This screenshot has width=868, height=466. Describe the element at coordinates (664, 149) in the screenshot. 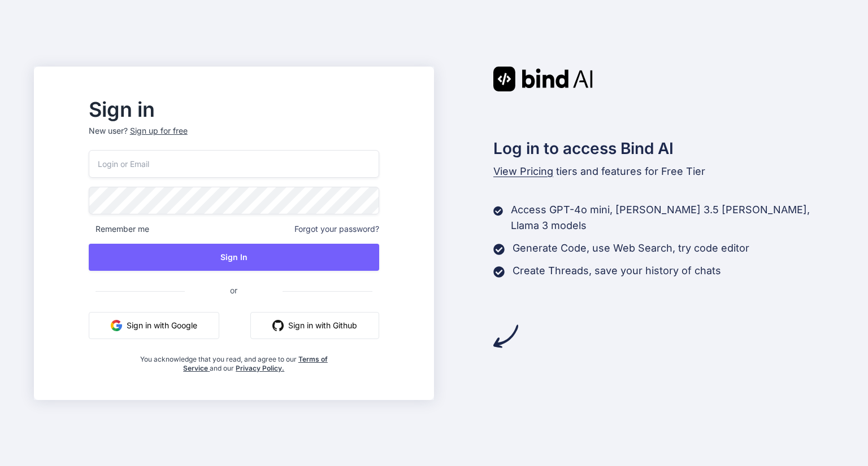

I see `h2: Log in to access Bind AI` at that location.